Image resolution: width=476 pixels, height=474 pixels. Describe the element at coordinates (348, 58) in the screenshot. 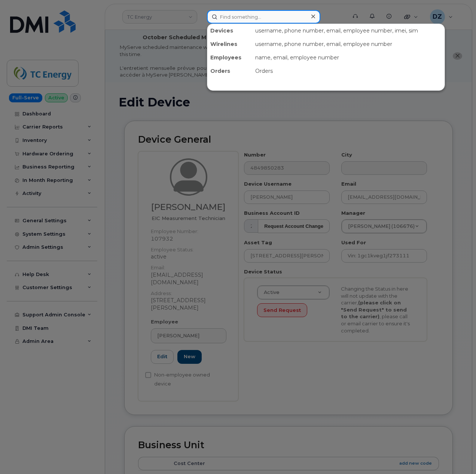

I see `div: name, email, employee number` at that location.